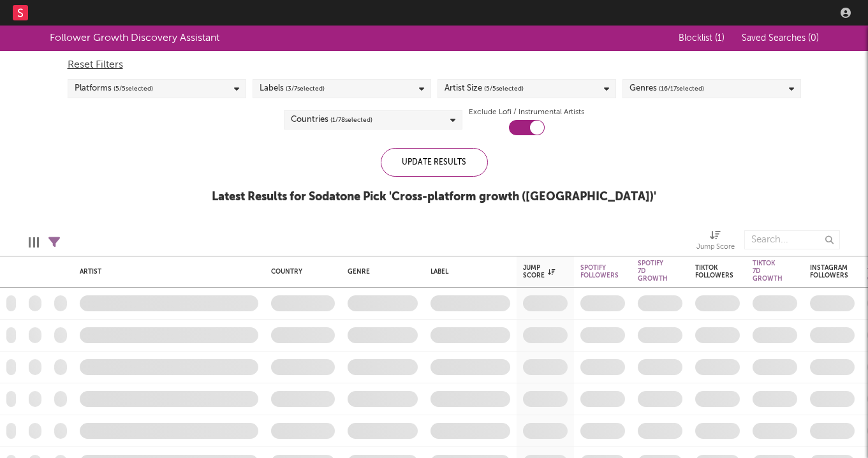 This screenshot has height=458, width=868. I want to click on div: Labels, so click(292, 88).